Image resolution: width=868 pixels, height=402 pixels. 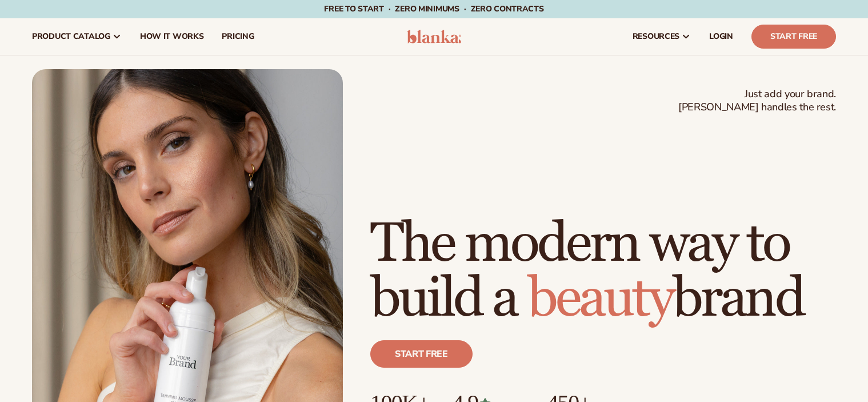 What do you see at coordinates (721, 37) in the screenshot?
I see `a: LOGIN` at bounding box center [721, 37].